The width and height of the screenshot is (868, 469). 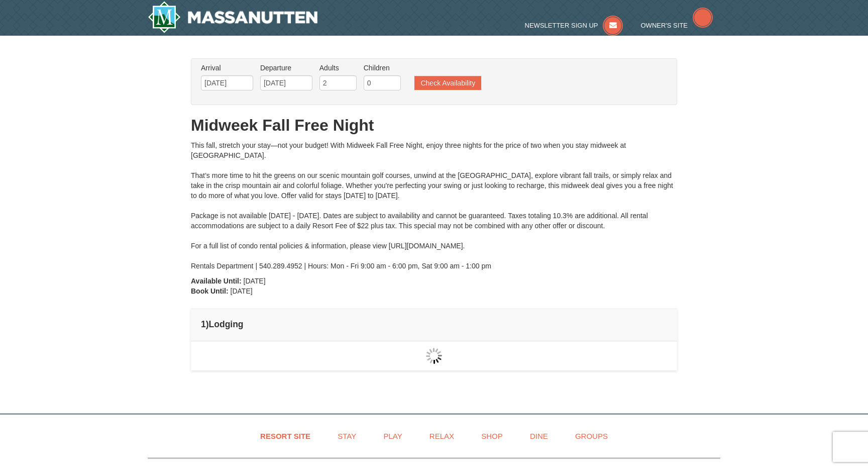 I want to click on label: Children, so click(x=382, y=68).